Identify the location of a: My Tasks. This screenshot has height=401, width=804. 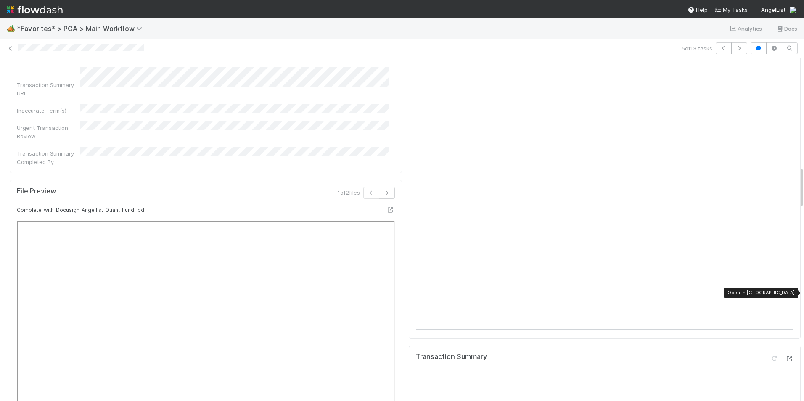
(731, 10).